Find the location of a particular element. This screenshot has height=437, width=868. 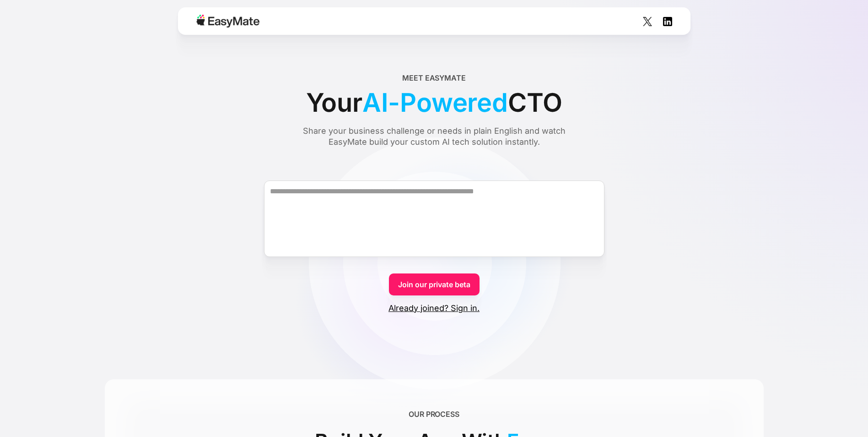

a: Already joined? Sign in. is located at coordinates (434, 308).